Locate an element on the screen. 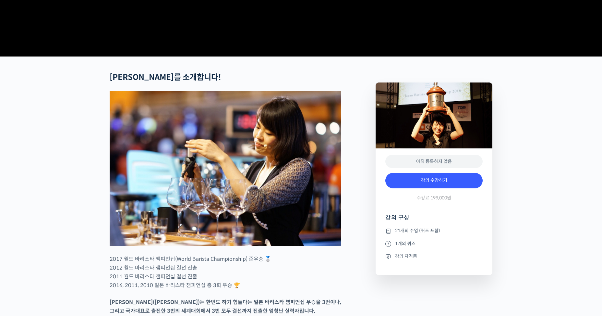 The width and height of the screenshot is (602, 316). a: 설정 is located at coordinates (104, 214).